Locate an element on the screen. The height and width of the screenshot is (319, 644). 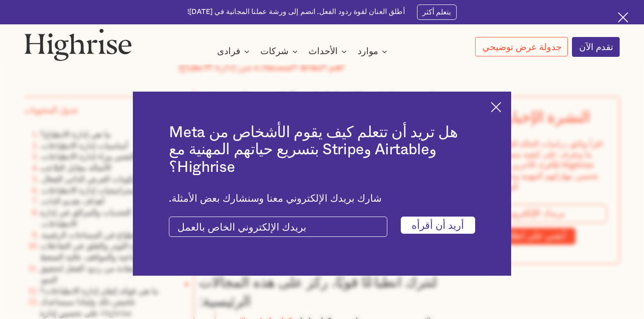
div: الأحداث is located at coordinates (329, 52).